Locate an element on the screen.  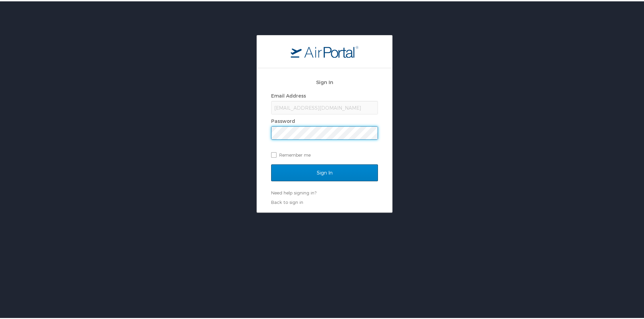
label: Remember me is located at coordinates (324, 154).